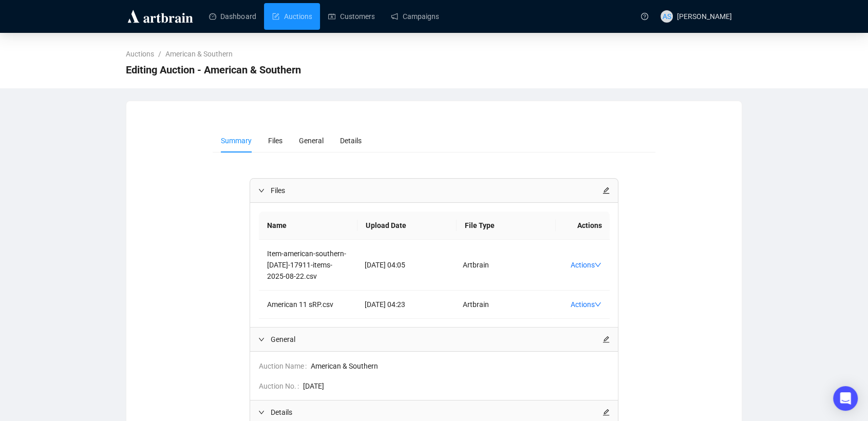 This screenshot has width=868, height=421. Describe the element at coordinates (351, 16) in the screenshot. I see `a: Customers` at that location.